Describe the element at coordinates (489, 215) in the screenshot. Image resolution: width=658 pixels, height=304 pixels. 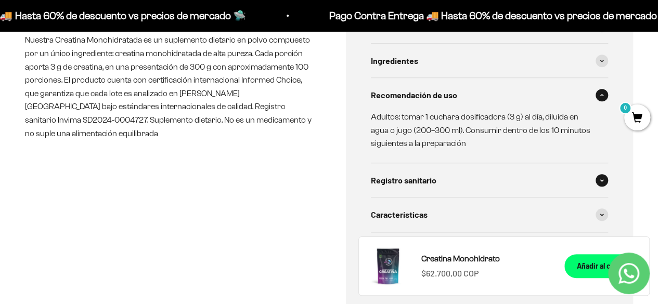
I see `summary: Características` at that location.